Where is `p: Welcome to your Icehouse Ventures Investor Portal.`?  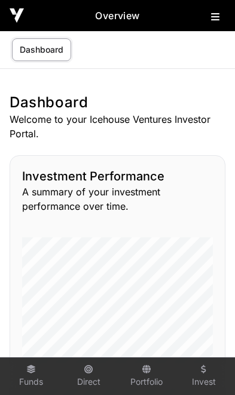
p: Welcome to your Icehouse Ventures Investor Portal. is located at coordinates (117, 126).